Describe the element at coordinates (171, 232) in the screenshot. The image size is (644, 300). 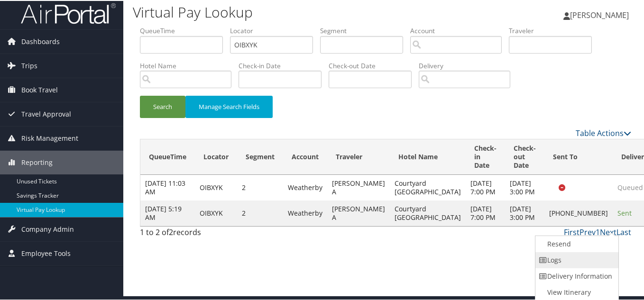
I see `span: 2` at that location.